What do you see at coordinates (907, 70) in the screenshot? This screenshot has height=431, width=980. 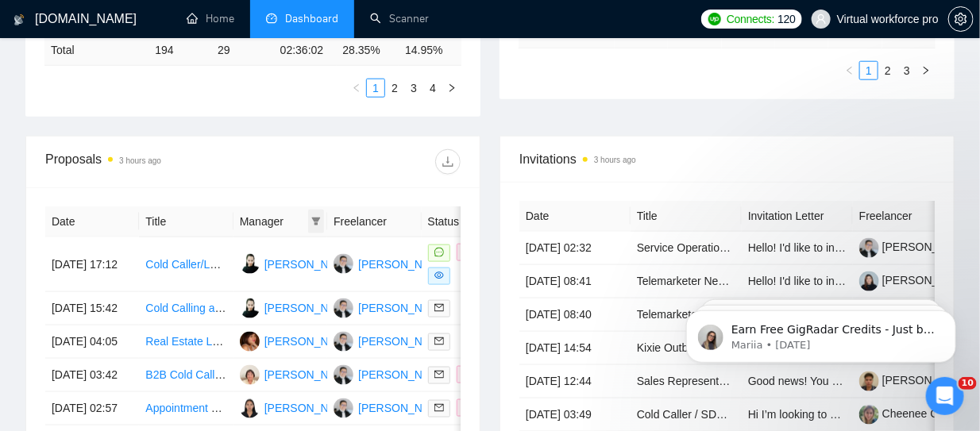 I see `li: 3` at bounding box center [907, 70].